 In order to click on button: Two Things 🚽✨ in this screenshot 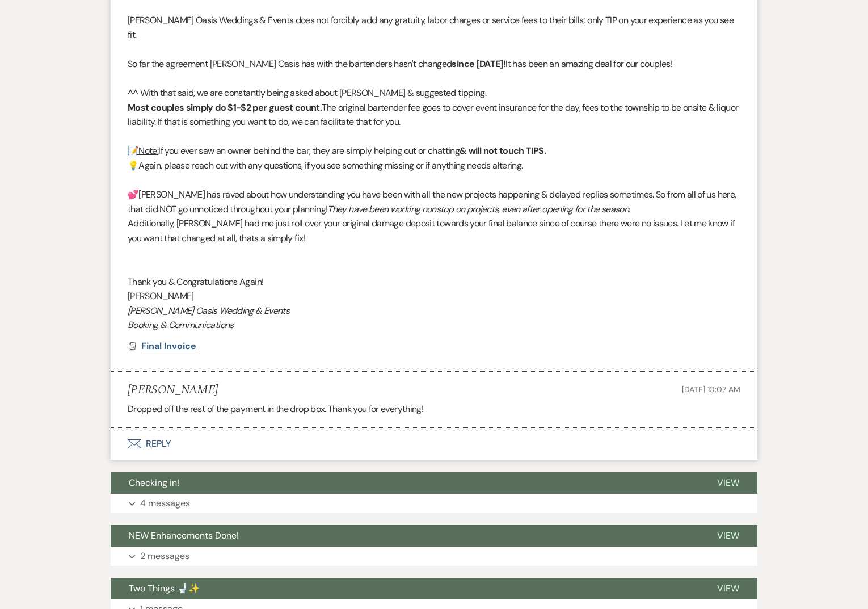, I will do `click(405, 589)`.